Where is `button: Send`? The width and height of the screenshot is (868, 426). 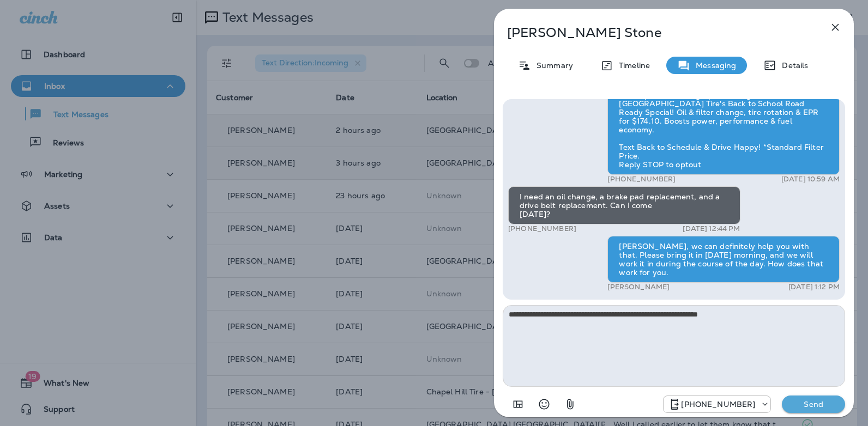 button: Send is located at coordinates (813, 404).